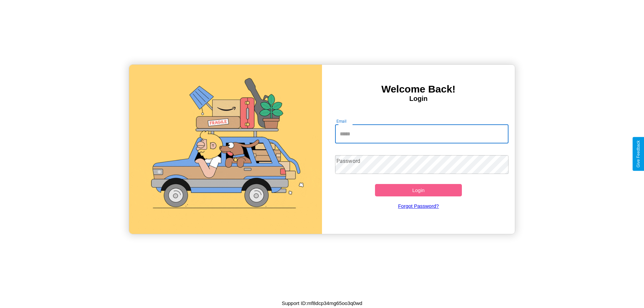 The width and height of the screenshot is (644, 308). What do you see at coordinates (341, 121) in the screenshot?
I see `label: Email` at bounding box center [341, 121].